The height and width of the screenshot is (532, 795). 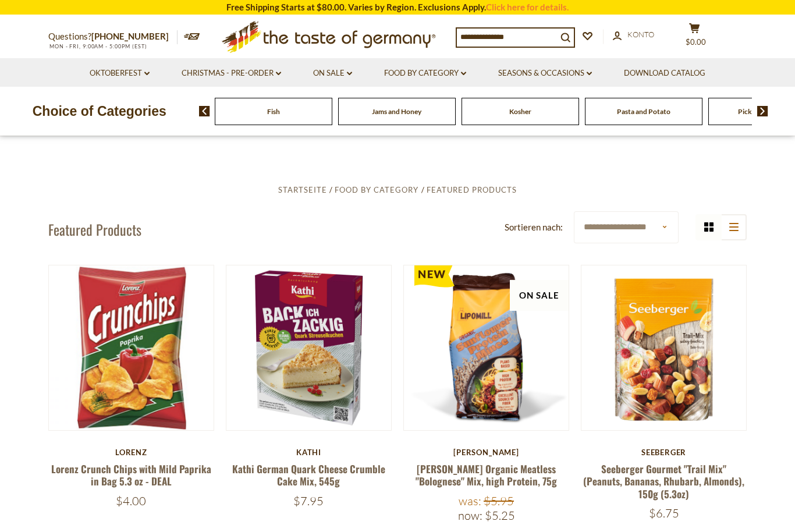 I want to click on span: Pasta and Potato, so click(x=644, y=111).